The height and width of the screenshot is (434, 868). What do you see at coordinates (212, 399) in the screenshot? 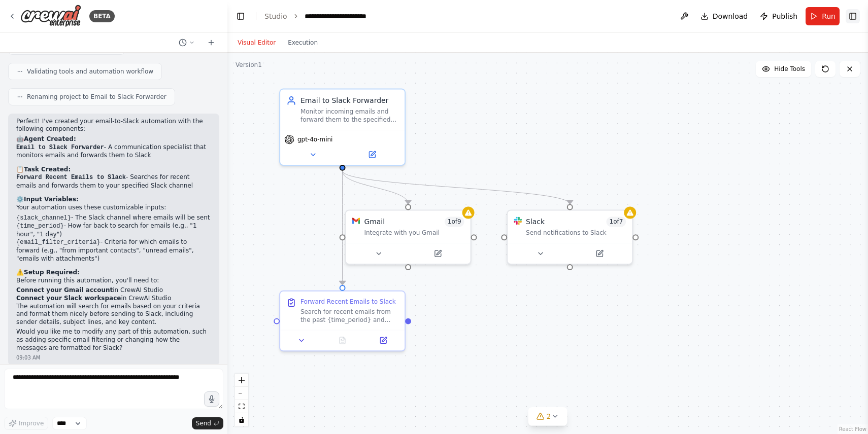
I see `button: Click to speak your automation idea` at bounding box center [212, 399].